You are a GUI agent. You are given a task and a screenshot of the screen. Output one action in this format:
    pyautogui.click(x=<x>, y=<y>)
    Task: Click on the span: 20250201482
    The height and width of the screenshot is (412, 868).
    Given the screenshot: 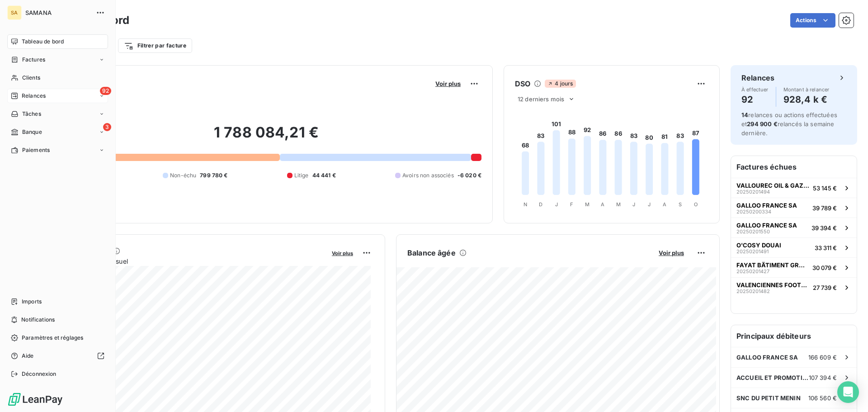 What is the action you would take?
    pyautogui.click(x=754, y=291)
    